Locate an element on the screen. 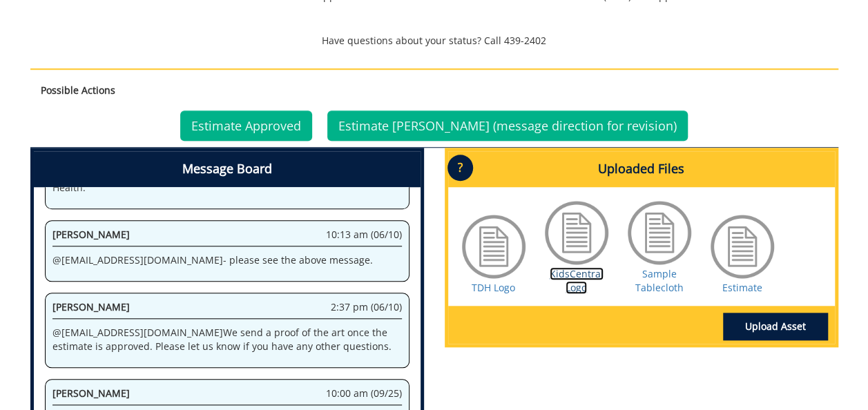 Image resolution: width=868 pixels, height=410 pixels. h4: Message Board is located at coordinates (227, 169).